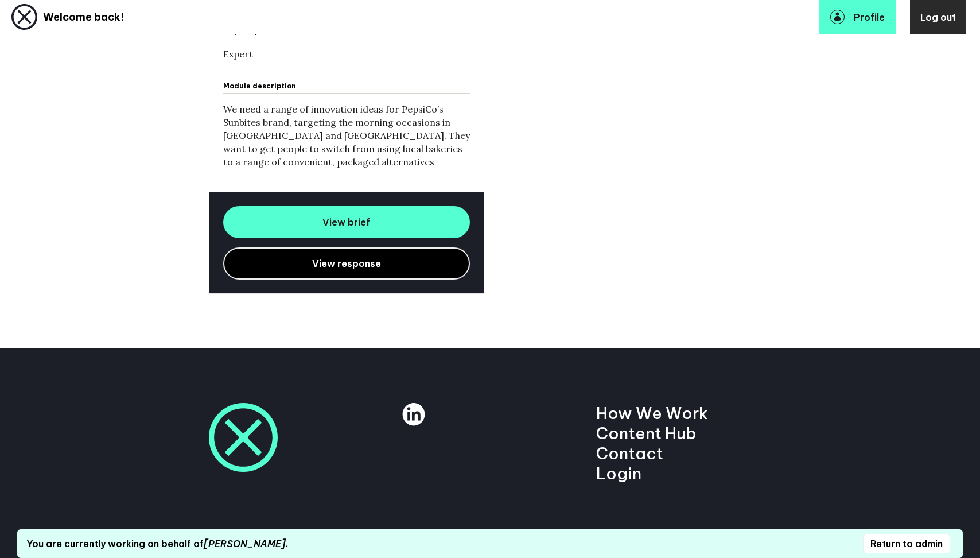  What do you see at coordinates (346, 87) in the screenshot?
I see `div: Module Description` at bounding box center [346, 87].